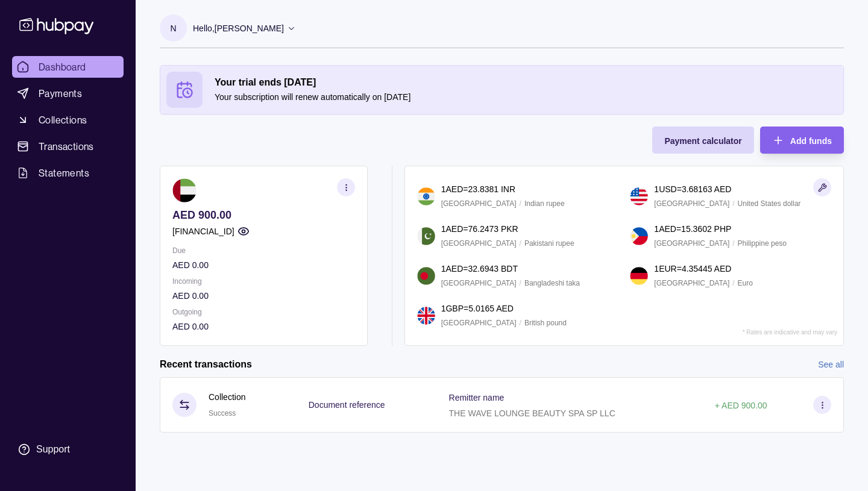 The width and height of the screenshot is (868, 491). I want to click on p: Philippine peso, so click(762, 243).